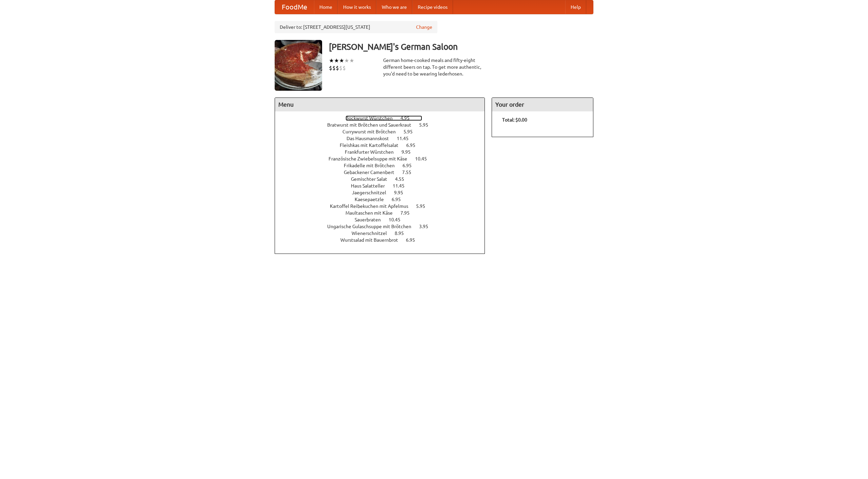  Describe the element at coordinates (424, 27) in the screenshot. I see `a: Change` at that location.